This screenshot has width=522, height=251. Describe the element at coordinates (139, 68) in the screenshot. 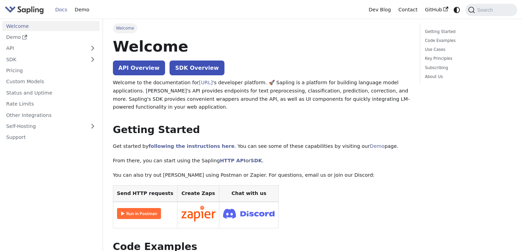

I see `a: API Overview` at that location.